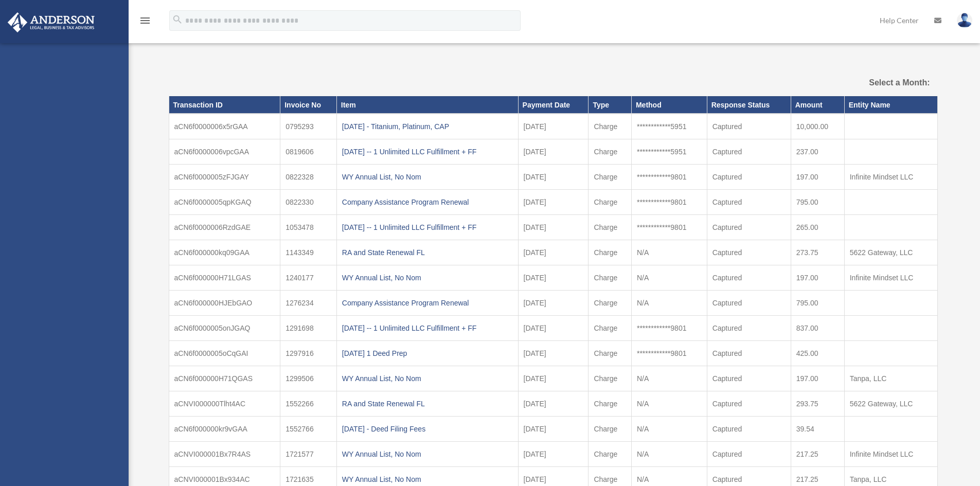  What do you see at coordinates (891, 404) in the screenshot?
I see `td: 5622 Gateway, LLC` at bounding box center [891, 404].